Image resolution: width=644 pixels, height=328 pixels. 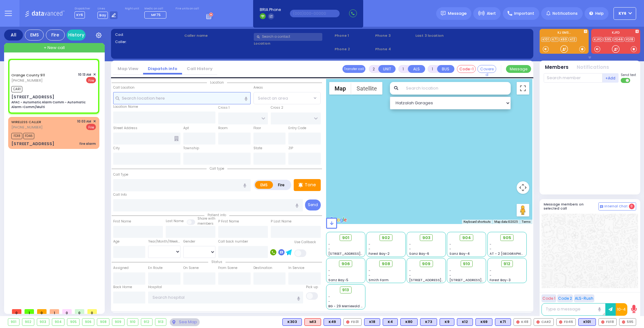 What do you see at coordinates (118, 322) in the screenshot?
I see `div: 909` at bounding box center [118, 322].